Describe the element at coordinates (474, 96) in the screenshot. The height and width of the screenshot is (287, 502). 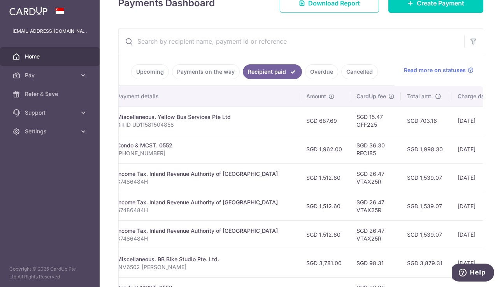
I see `span: Charge date` at that location.